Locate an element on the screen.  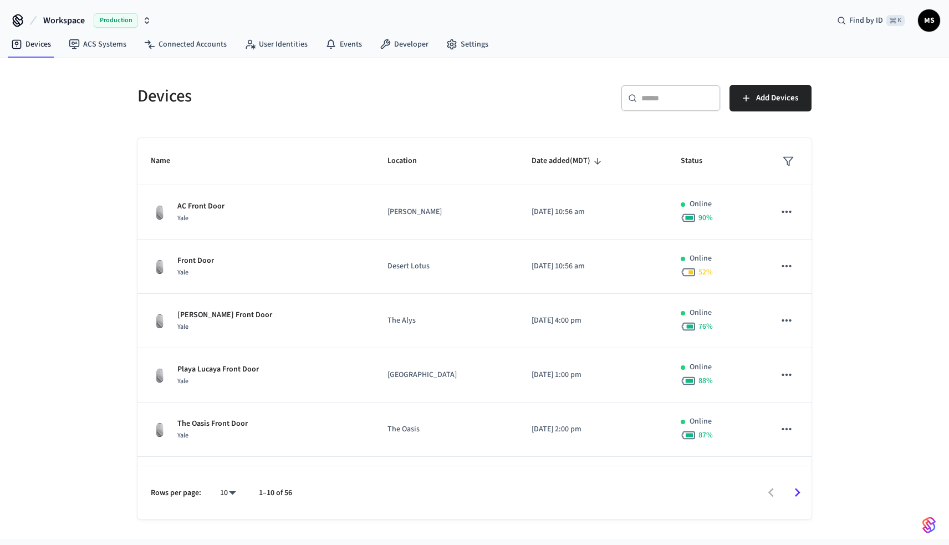
div: 10 is located at coordinates (228, 493).